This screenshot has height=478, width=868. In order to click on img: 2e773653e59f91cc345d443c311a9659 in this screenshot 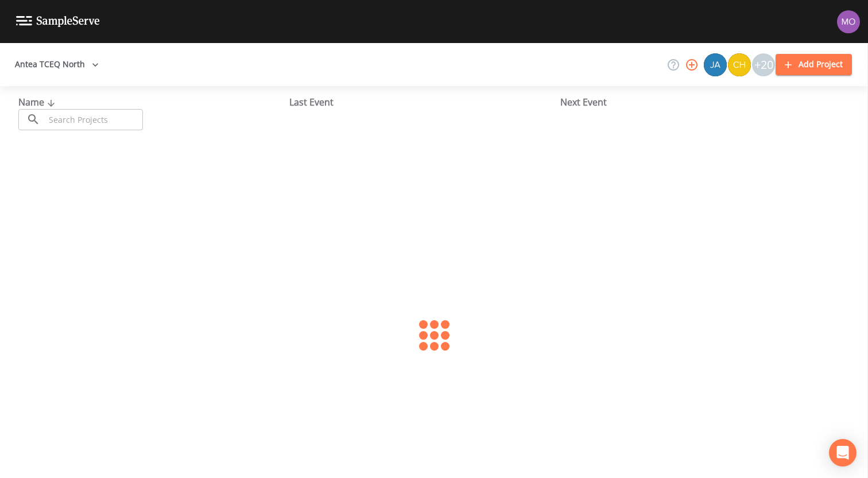, I will do `click(716, 65)`.